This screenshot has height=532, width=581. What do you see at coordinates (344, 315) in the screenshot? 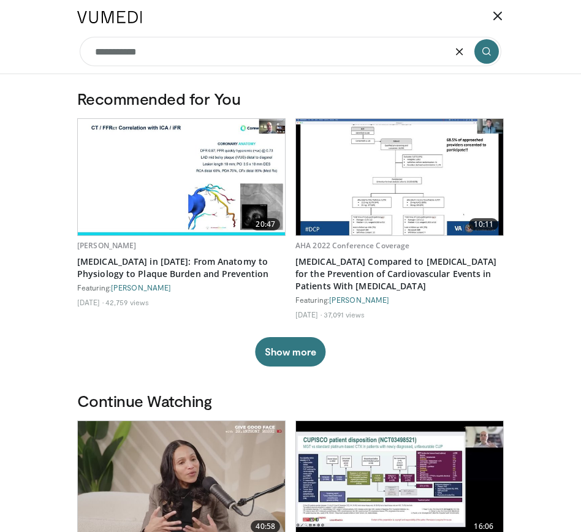
I see `li: 37,091 views` at bounding box center [344, 315].